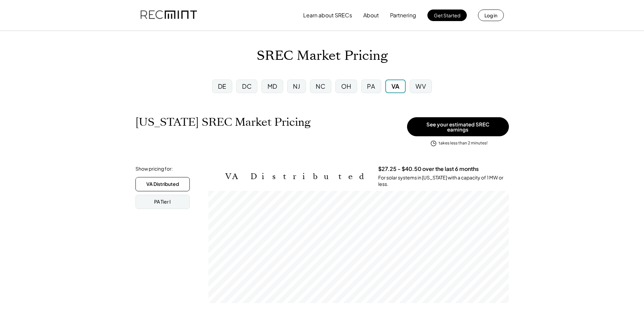 The image size is (644, 314). What do you see at coordinates (321, 86) in the screenshot?
I see `div: NC` at bounding box center [321, 86].